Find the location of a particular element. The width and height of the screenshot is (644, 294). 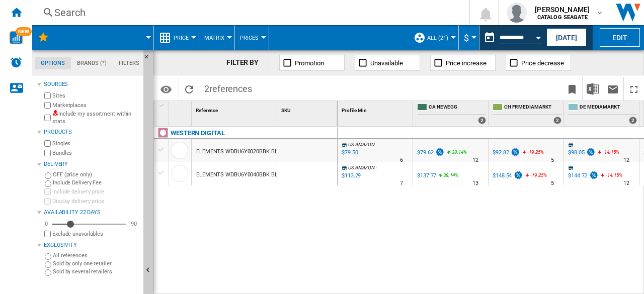

button: Hide is located at coordinates (149, 59).